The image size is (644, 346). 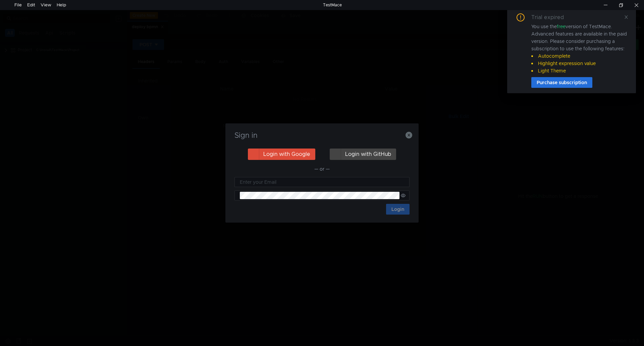 What do you see at coordinates (562, 83) in the screenshot?
I see `button: Purchase subscription` at bounding box center [562, 83].